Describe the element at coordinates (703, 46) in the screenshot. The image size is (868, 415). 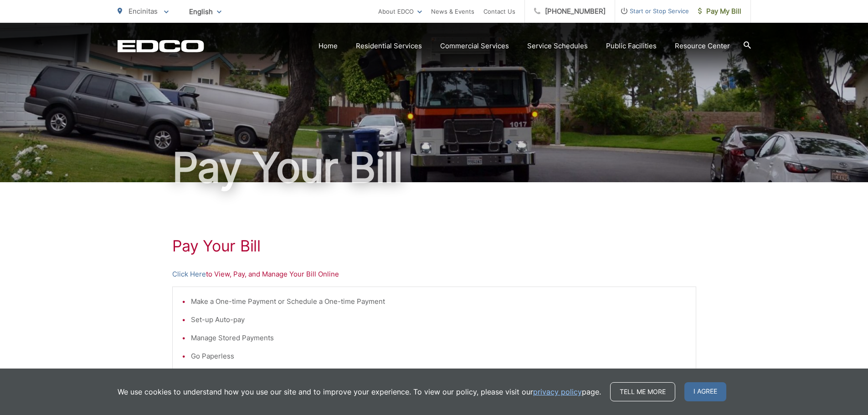
I see `a: Resource Center` at that location.